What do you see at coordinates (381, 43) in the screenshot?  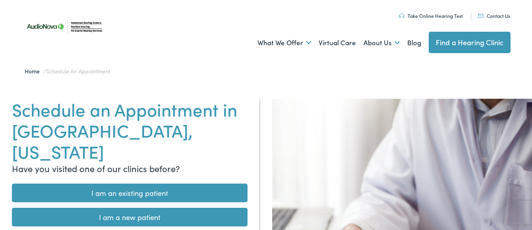 I see `a: About Us` at bounding box center [381, 43].